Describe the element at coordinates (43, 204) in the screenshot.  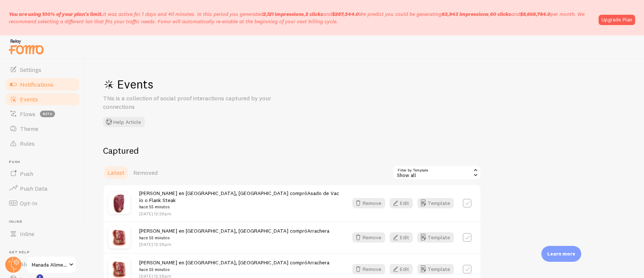
I see `a: Opt-In` at that location.